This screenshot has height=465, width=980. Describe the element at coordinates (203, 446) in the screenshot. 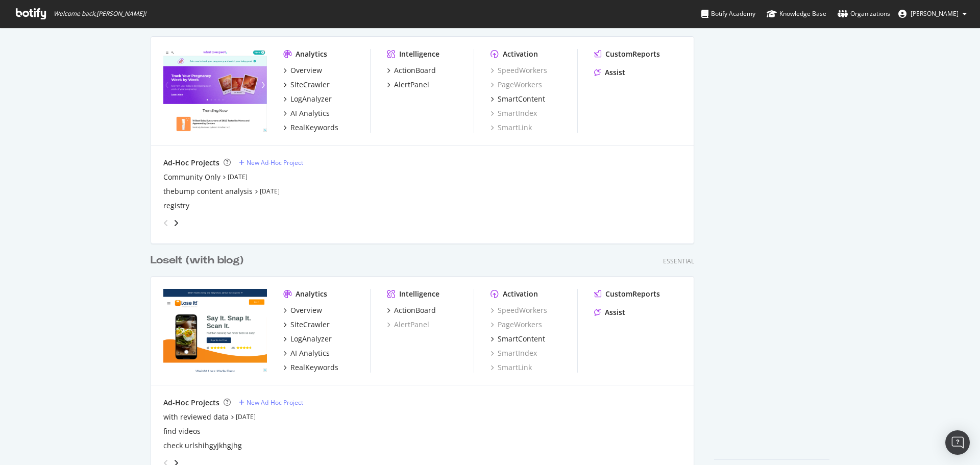

I see `div: check urlshihgyjkhgjhg` at that location.